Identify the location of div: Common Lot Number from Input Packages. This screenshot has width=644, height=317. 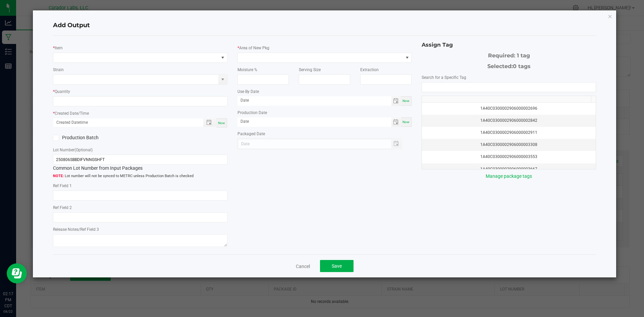
(140, 163).